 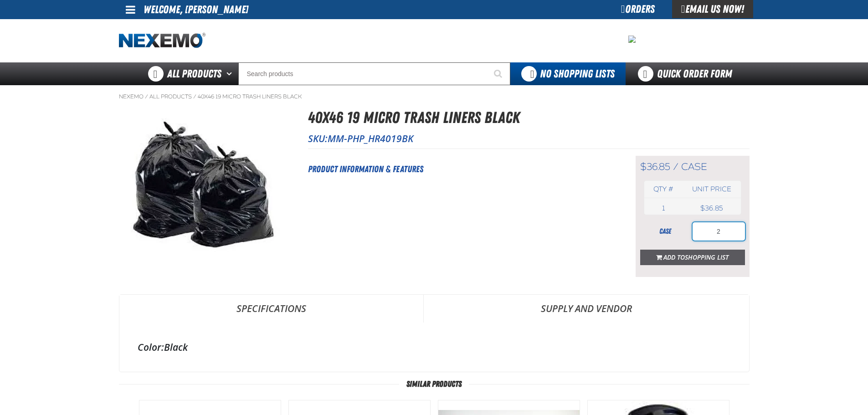 What do you see at coordinates (577, 74) in the screenshot?
I see `span: No Shopping Lists` at bounding box center [577, 74].